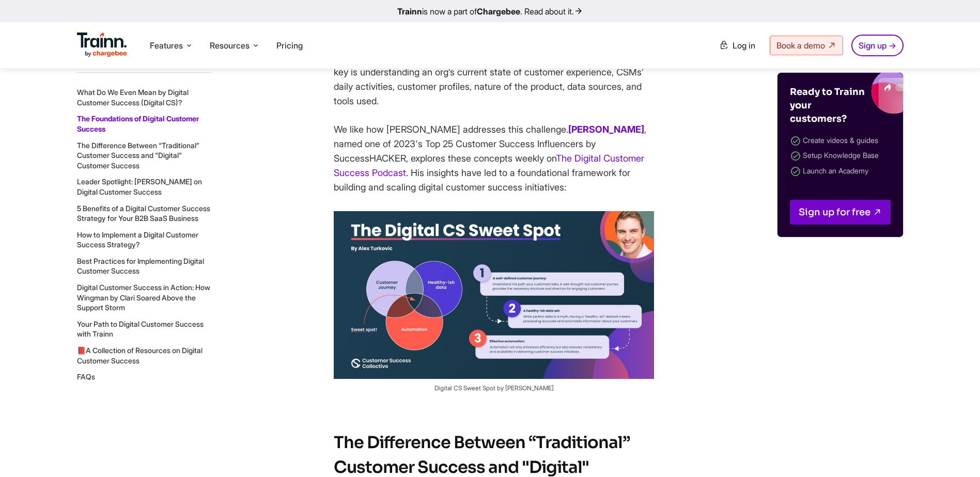 Image resolution: width=980 pixels, height=477 pixels. Describe the element at coordinates (229, 45) in the screenshot. I see `span: Resources` at that location.